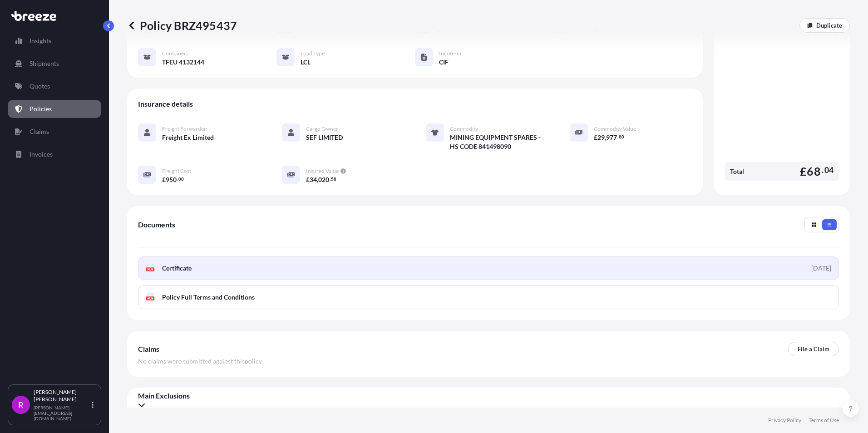  Describe the element at coordinates (55, 132) in the screenshot. I see `a: Claims` at that location.